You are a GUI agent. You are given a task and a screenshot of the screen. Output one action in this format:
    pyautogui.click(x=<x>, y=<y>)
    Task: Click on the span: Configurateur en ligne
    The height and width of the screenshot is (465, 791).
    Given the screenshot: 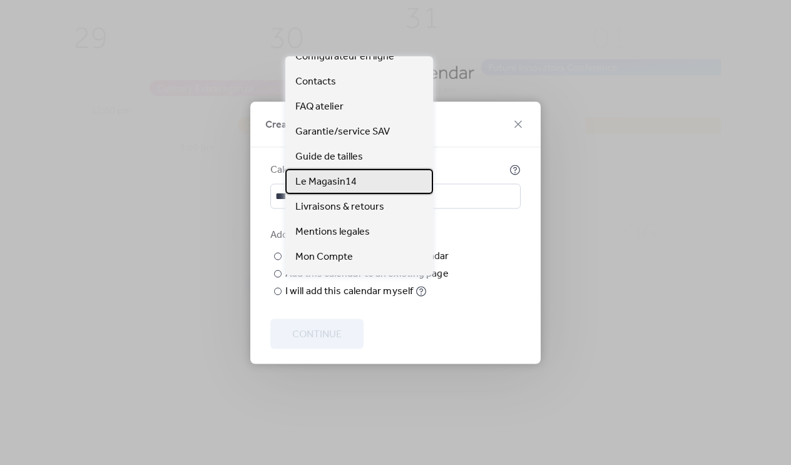 What is the action you would take?
    pyautogui.click(x=345, y=57)
    